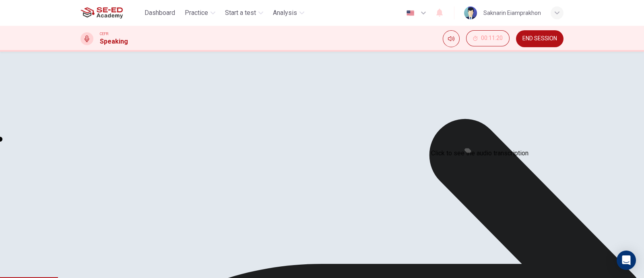 This screenshot has height=278, width=644. What do you see at coordinates (102, 13) in the screenshot?
I see `img: SE-ED Academy logo` at bounding box center [102, 13].